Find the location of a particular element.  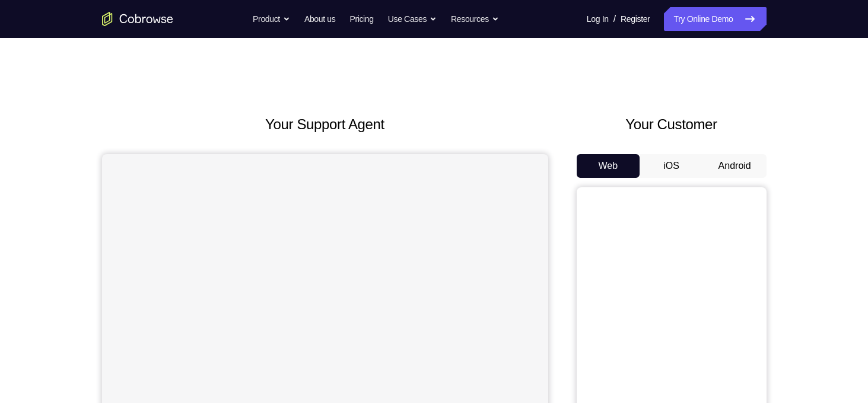

a: Log In is located at coordinates (597, 19).